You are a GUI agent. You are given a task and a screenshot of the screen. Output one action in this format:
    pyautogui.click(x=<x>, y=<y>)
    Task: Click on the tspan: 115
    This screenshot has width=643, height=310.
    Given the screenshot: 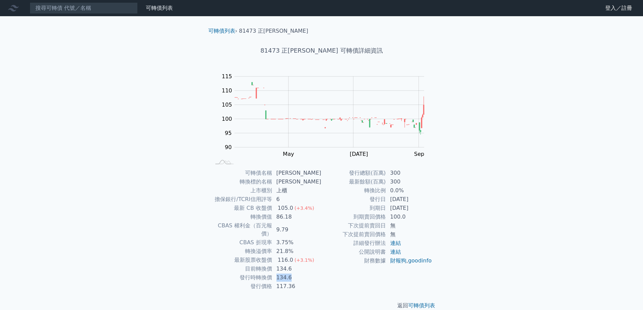 What is the action you would take?
    pyautogui.click(x=227, y=76)
    